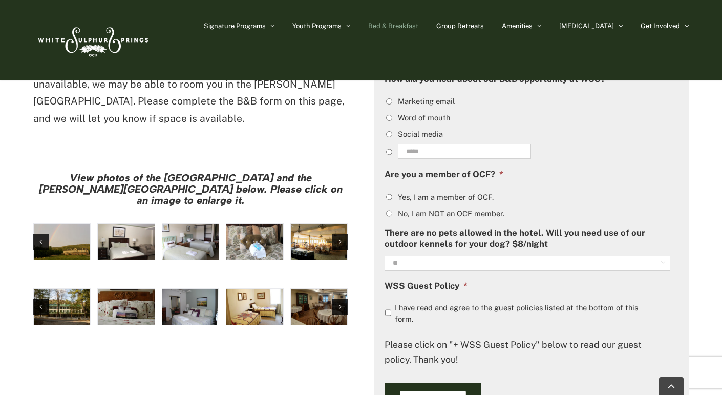 This screenshot has width=722, height=395. Describe the element at coordinates (319, 307) in the screenshot. I see `div: 5 / 18` at that location.